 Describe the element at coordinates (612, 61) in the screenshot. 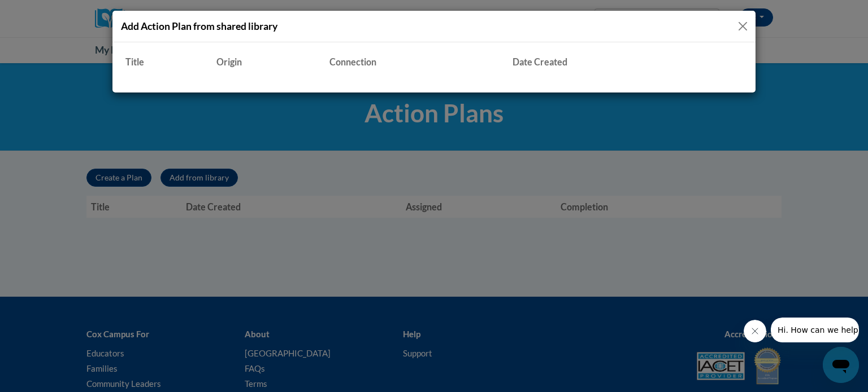

I see `th: Date Created` at that location.